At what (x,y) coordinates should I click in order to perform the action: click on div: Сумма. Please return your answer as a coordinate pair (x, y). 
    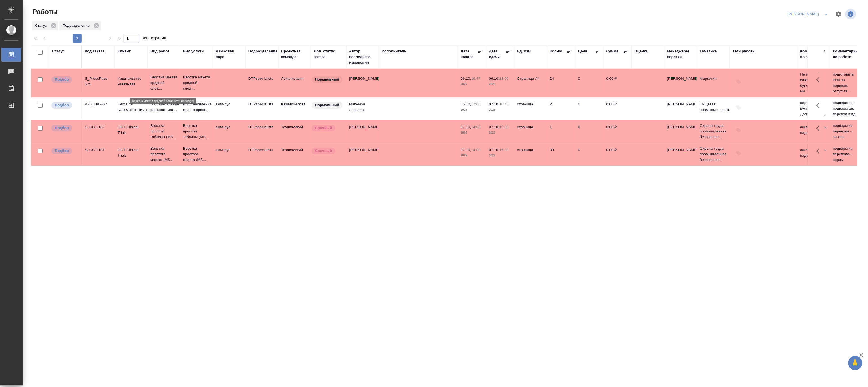
    Looking at the image, I should click on (612, 51).